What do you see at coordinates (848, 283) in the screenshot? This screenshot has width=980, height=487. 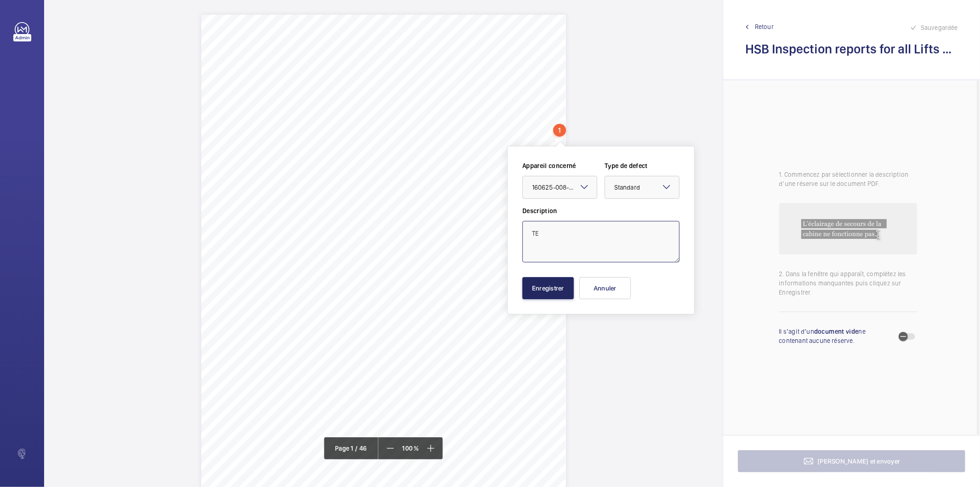 I see `p: 2. Dans la fenêtre qui apparaît, complétez les informations manquantes puis cliquez sur Enregistrer.` at bounding box center [848, 283].